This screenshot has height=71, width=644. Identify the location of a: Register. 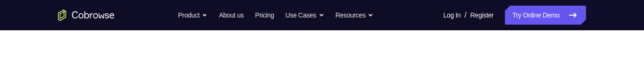
(482, 15).